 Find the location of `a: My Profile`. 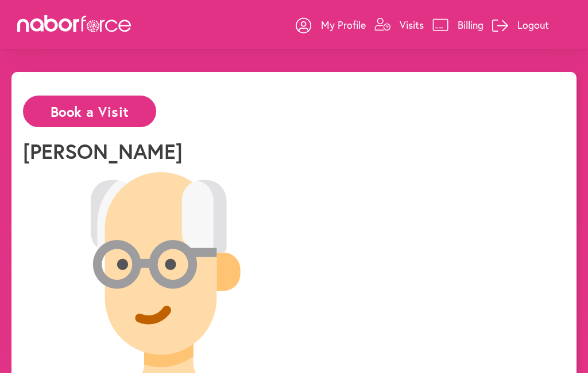

a: My Profile is located at coordinates (331, 25).